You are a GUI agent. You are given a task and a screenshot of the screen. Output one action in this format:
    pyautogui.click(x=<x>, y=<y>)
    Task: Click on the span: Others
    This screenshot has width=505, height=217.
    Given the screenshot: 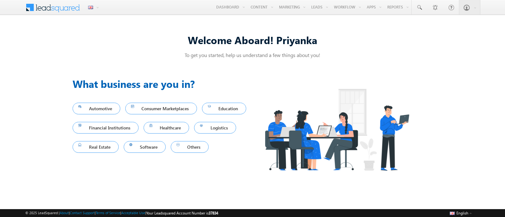 What is the action you would take?
    pyautogui.click(x=190, y=147)
    